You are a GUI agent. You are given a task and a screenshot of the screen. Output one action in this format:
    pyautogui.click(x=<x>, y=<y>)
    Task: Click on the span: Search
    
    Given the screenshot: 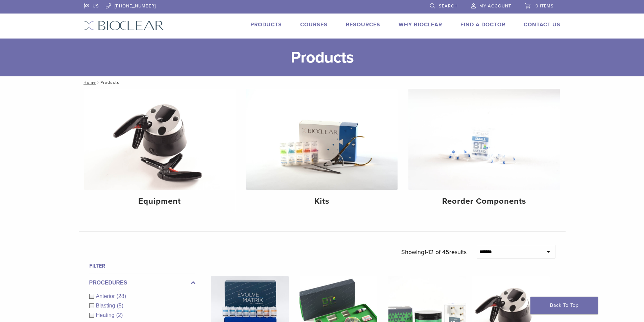 What is the action you would take?
    pyautogui.click(x=448, y=6)
    